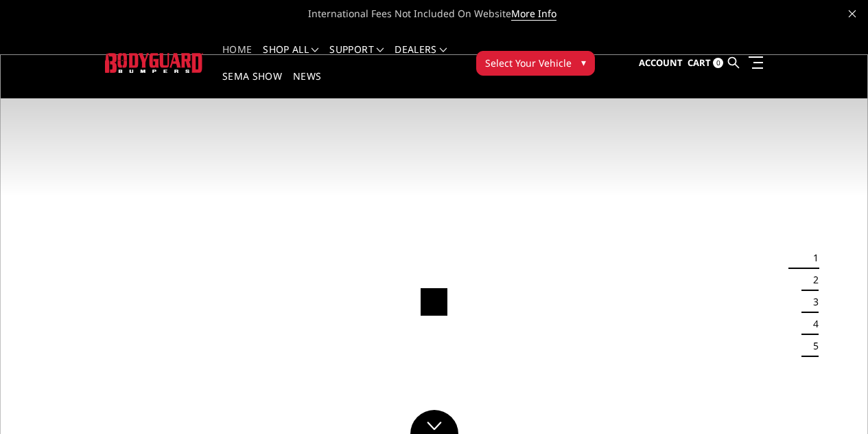  What do you see at coordinates (812, 302) in the screenshot?
I see `button: 3 of 5` at bounding box center [812, 302].